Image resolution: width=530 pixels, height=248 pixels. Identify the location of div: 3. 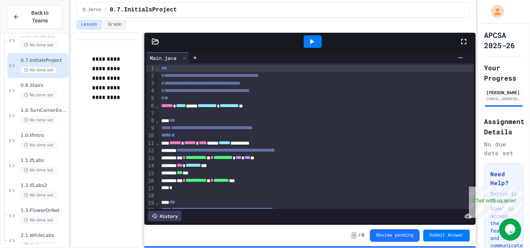
(150, 83).